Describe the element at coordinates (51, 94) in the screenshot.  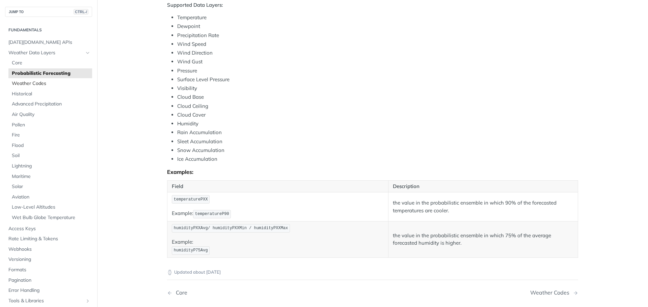
I see `span: Historical` at that location.